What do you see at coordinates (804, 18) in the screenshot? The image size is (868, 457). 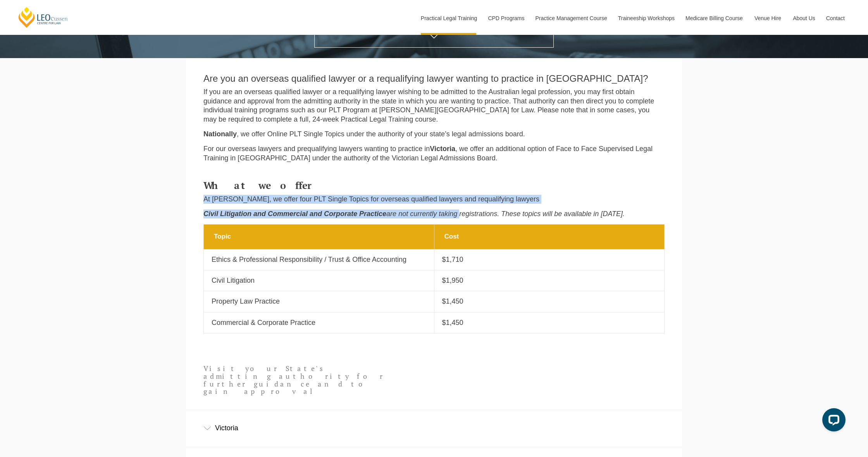 I see `a: About Us` at bounding box center [804, 18].